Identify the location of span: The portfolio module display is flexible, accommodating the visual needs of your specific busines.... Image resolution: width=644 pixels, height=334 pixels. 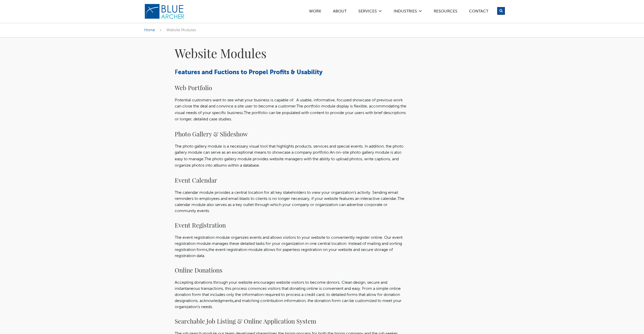
(290, 113).